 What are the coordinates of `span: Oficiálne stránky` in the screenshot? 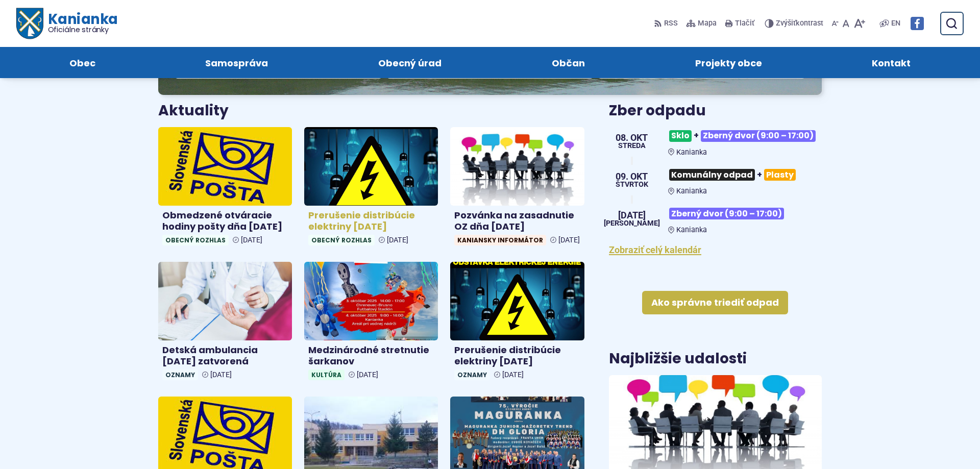 It's located at (83, 30).